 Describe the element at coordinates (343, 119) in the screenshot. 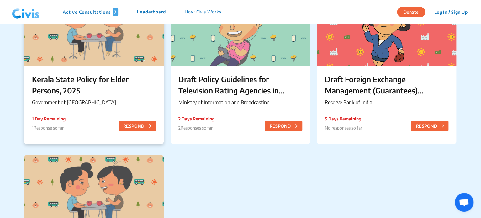

I see `p: 5 Days Remaining` at that location.